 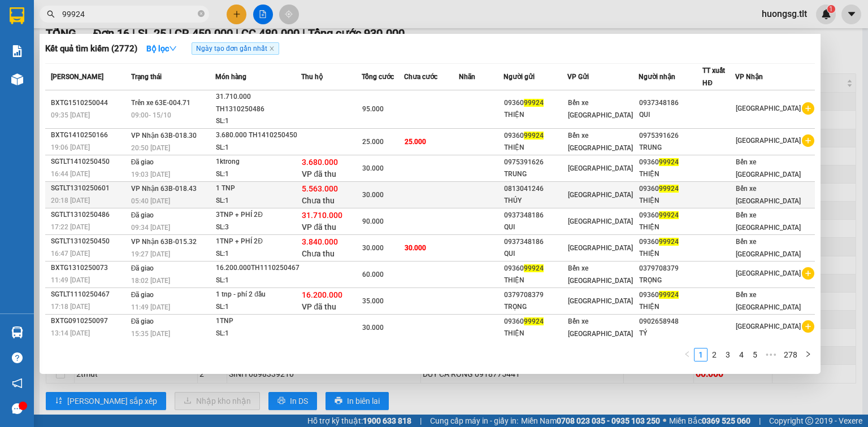 I want to click on a: 4, so click(x=741, y=355).